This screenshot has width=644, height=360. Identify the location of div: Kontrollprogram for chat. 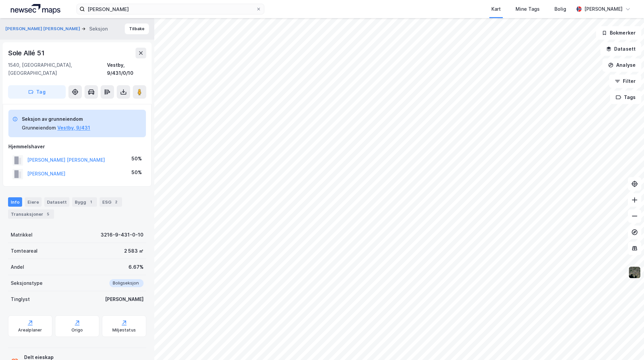
(627, 344).